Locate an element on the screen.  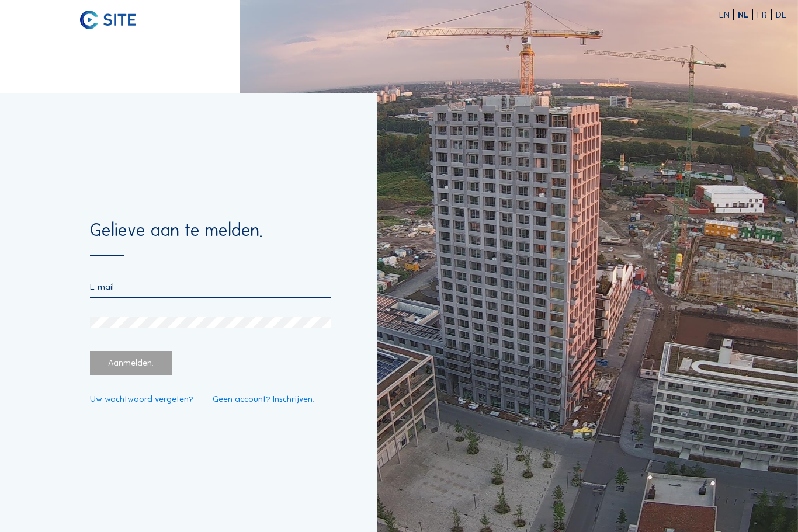
div: Aanmelden. is located at coordinates (130, 364).